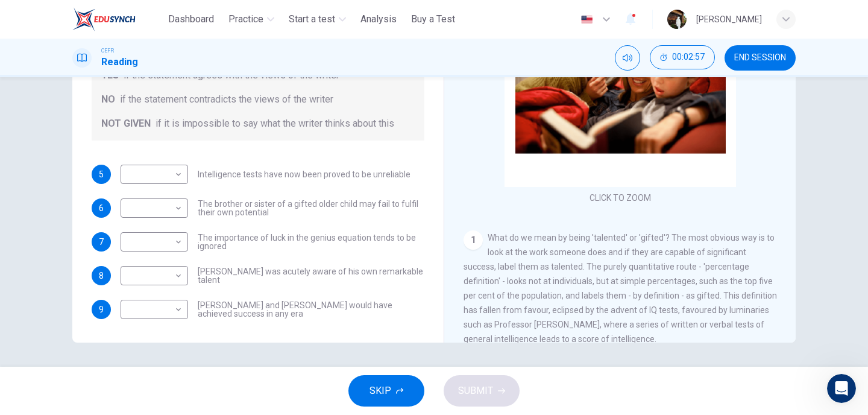  Describe the element at coordinates (432, 19) in the screenshot. I see `button: Buy a Test` at that location.